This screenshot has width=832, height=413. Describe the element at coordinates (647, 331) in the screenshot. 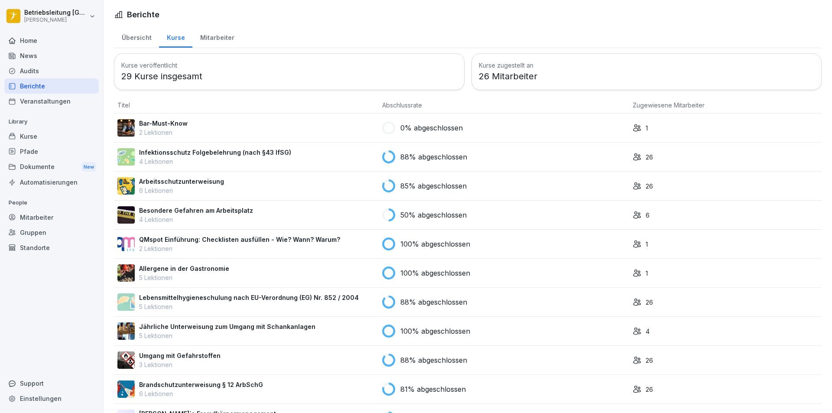

I see `p: 4` at that location.